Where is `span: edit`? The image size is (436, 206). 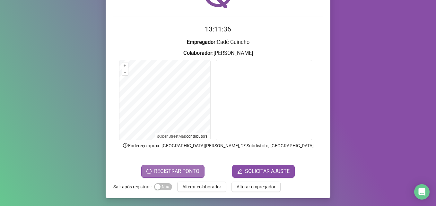 span: edit is located at coordinates (240, 172).